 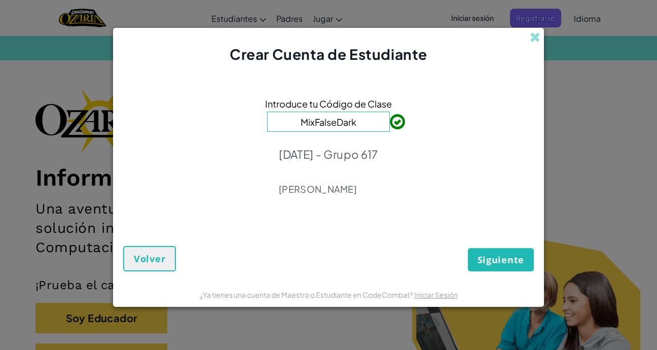 What do you see at coordinates (436, 294) in the screenshot?
I see `a: Iniciar Sesión` at bounding box center [436, 294].